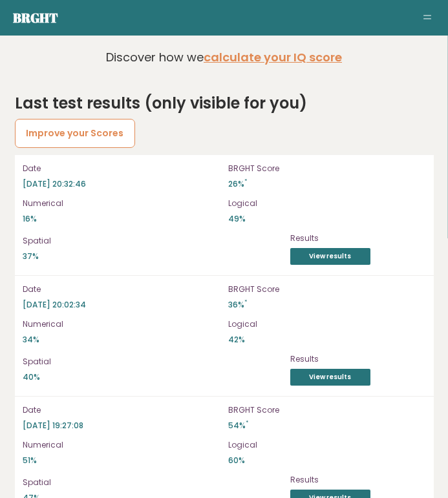 Image resolution: width=448 pixels, height=498 pixels. I want to click on p: 37%, so click(153, 257).